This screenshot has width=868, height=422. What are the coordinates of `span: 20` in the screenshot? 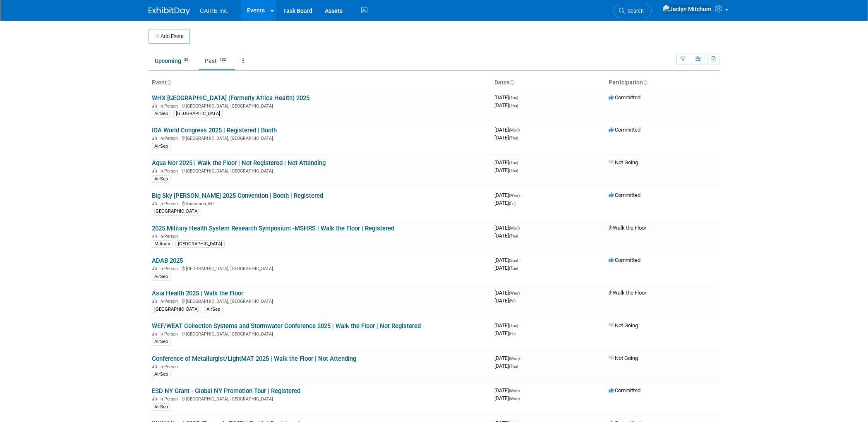 It's located at (186, 60).